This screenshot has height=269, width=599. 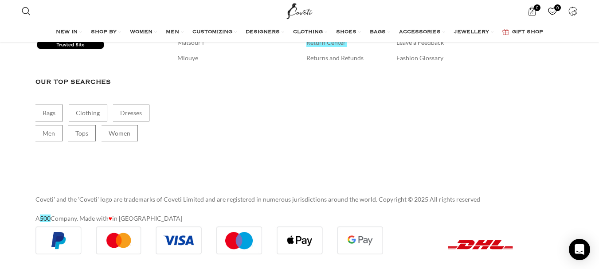 I want to click on img: DHL (1), so click(x=480, y=245).